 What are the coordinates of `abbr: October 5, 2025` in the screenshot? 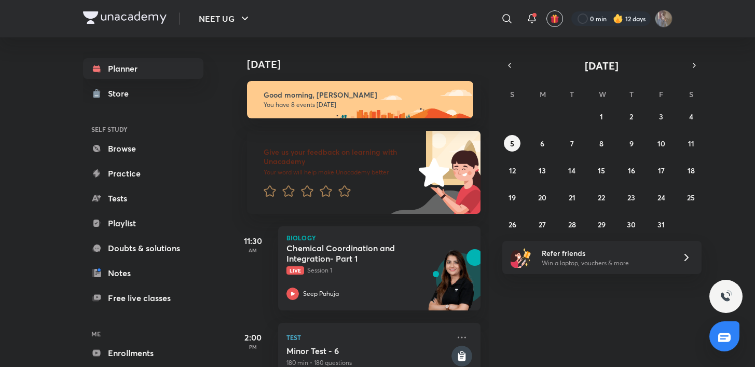 It's located at (512, 143).